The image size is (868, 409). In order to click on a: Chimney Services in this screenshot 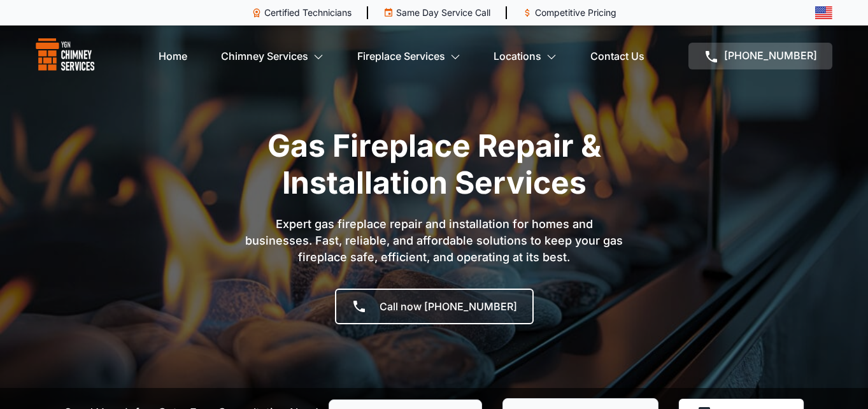, I will do `click(272, 56)`.